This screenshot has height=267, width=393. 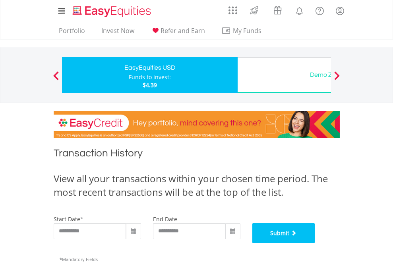 What do you see at coordinates (56, 79) in the screenshot?
I see `button: Previous` at bounding box center [56, 79].